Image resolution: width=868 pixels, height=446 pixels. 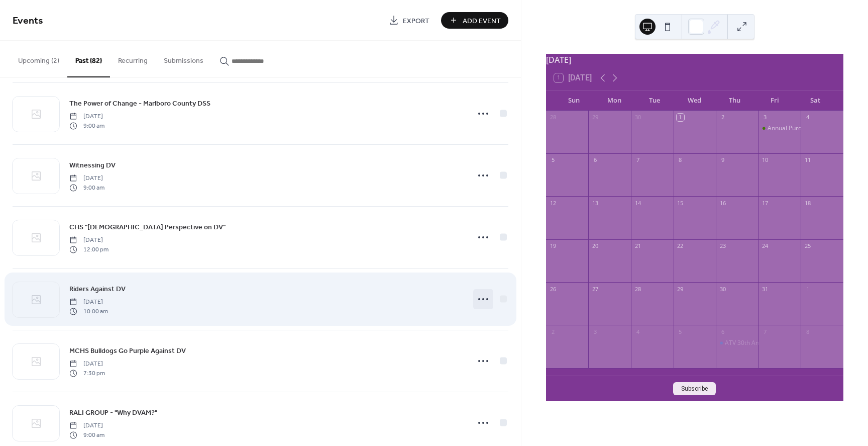 What do you see at coordinates (807, 246) in the screenshot?
I see `div: 25` at bounding box center [807, 246].